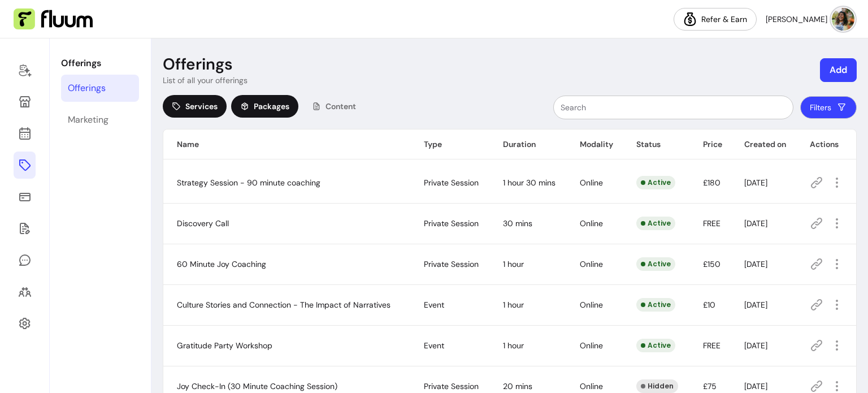  What do you see at coordinates (828, 107) in the screenshot?
I see `button: Filters` at bounding box center [828, 107].